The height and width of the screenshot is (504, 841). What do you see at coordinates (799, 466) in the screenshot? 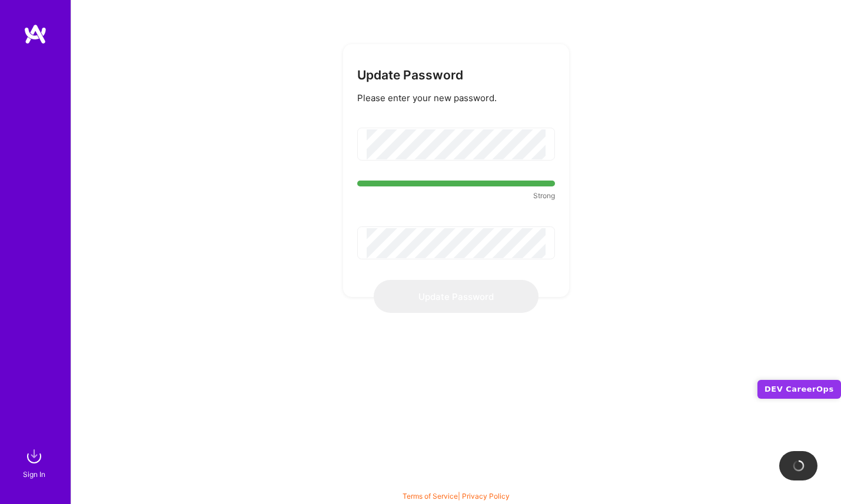
I see `img: loading` at bounding box center [799, 466].